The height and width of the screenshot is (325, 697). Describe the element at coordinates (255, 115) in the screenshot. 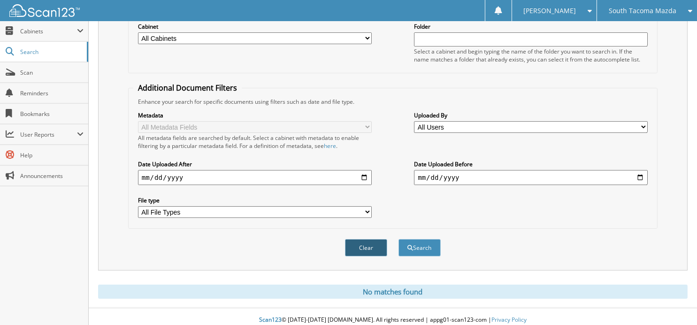

I see `label: Metadata` at that location.